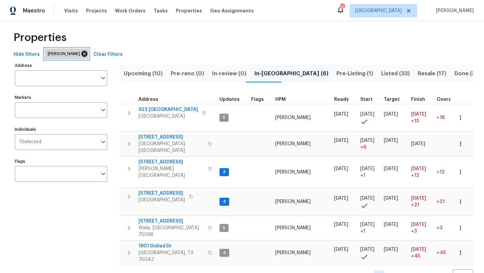 Image resolution: width=484 pixels, height=273 pixels. I want to click on span: +13, so click(415, 121).